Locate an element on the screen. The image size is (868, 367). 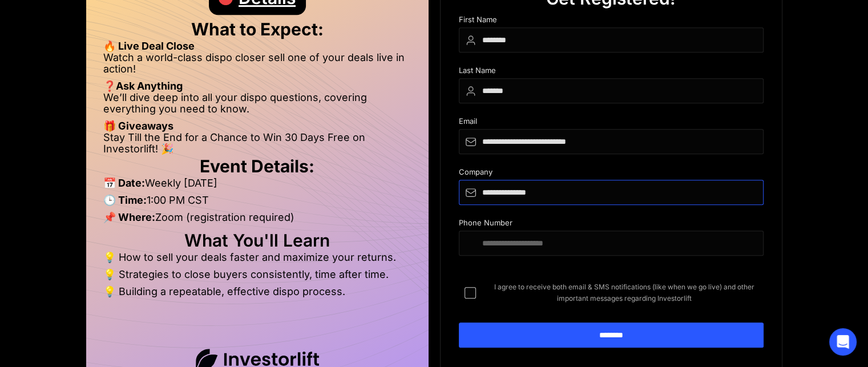
div: First Name is located at coordinates (611, 21).